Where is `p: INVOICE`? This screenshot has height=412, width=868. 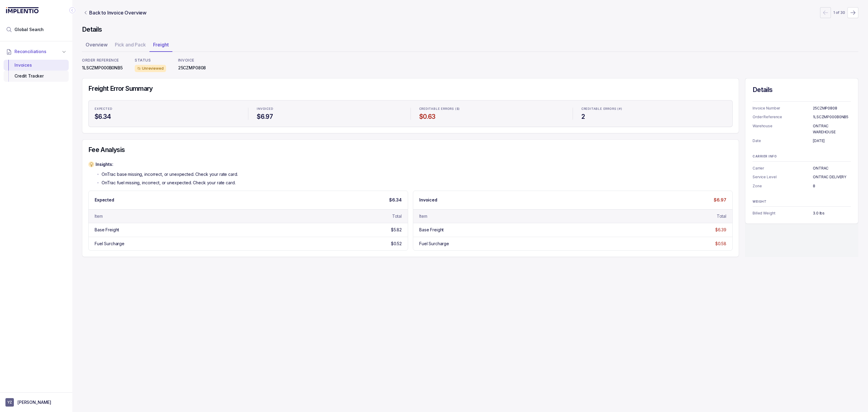 p: INVOICE is located at coordinates (192, 60).